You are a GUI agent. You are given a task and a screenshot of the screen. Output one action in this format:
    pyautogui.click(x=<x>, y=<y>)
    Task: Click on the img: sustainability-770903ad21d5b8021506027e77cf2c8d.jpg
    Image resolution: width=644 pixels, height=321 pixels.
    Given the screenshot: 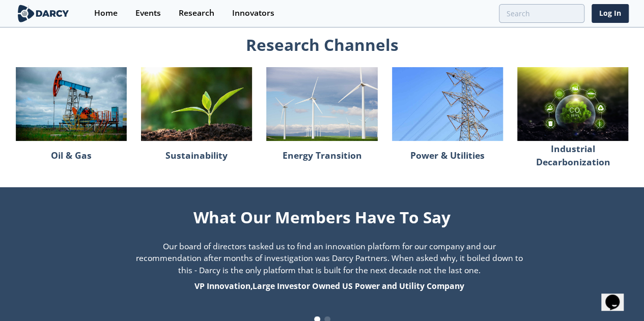 What is the action you would take?
    pyautogui.click(x=197, y=104)
    